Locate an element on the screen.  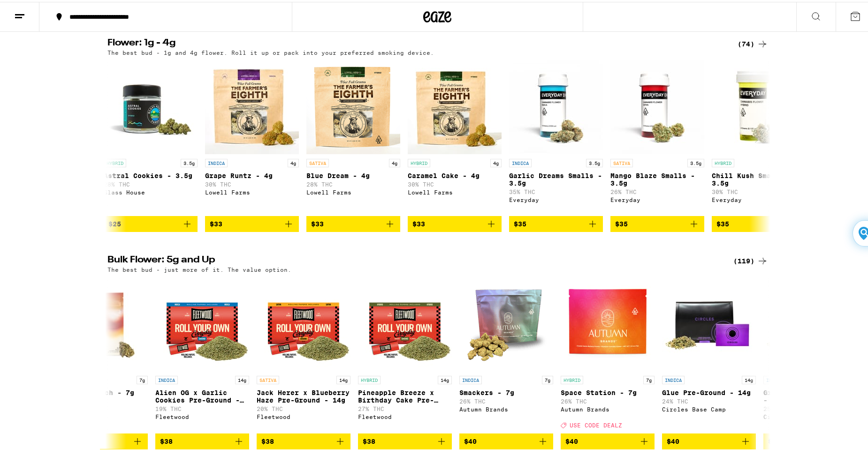
img: Everyday - Mango Blaze Smalls - 3.5g is located at coordinates (657, 106).